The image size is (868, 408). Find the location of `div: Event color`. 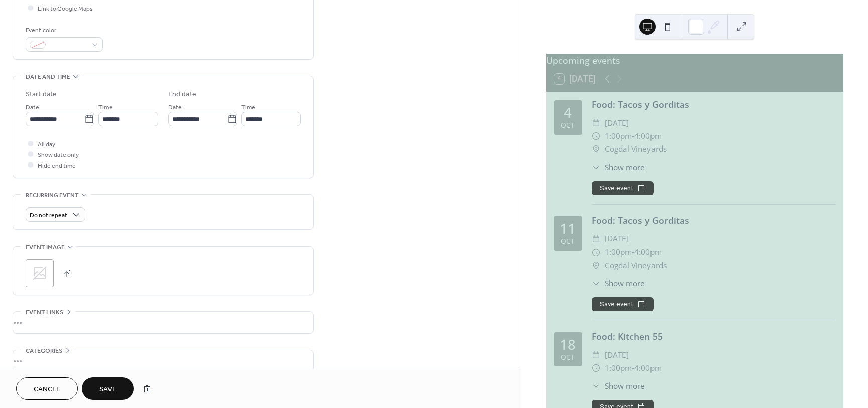

div: Event color is located at coordinates (63, 30).